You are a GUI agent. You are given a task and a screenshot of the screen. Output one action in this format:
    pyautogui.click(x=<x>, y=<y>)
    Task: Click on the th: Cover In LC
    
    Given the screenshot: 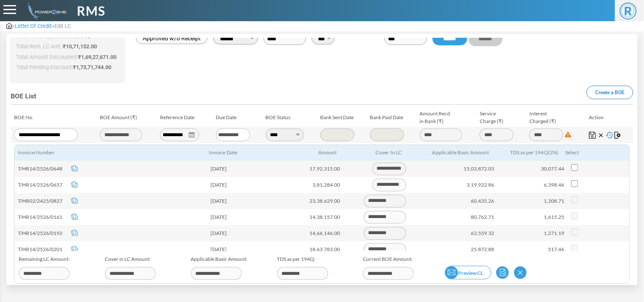 What is the action you would take?
    pyautogui.click(x=373, y=153)
    